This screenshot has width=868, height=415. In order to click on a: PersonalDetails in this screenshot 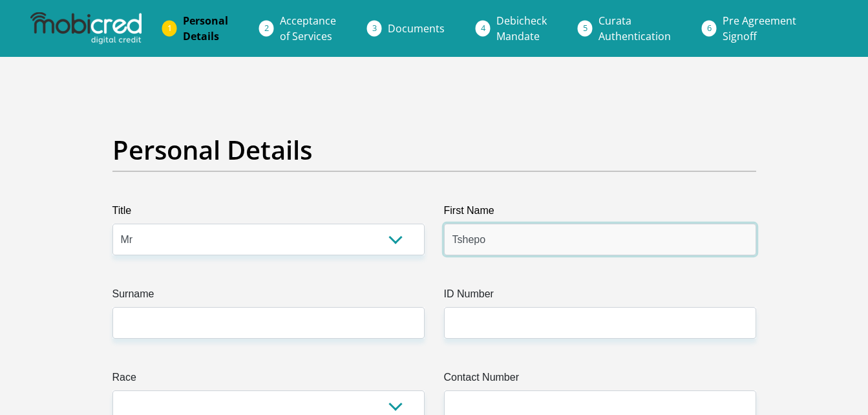, I will do `click(205, 29)`.